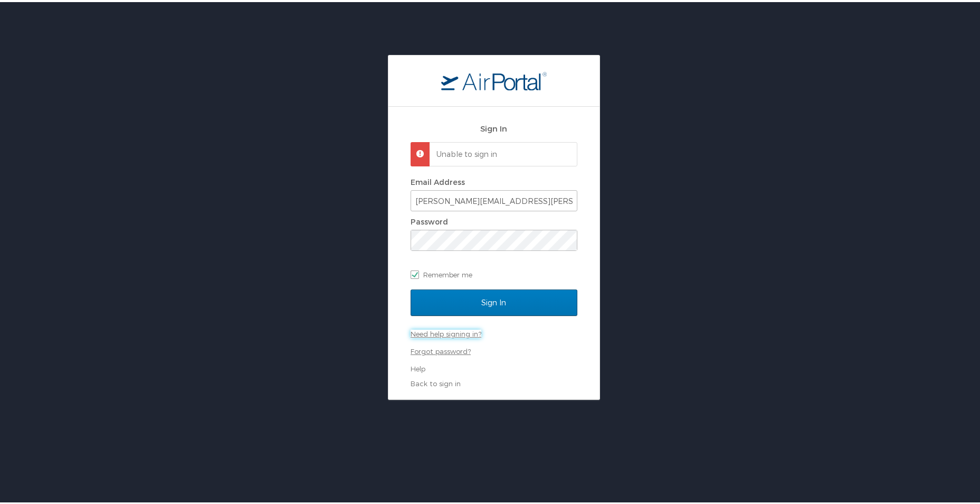 This screenshot has width=980, height=504. What do you see at coordinates (502, 152) in the screenshot?
I see `p: Unable to sign in` at bounding box center [502, 152].